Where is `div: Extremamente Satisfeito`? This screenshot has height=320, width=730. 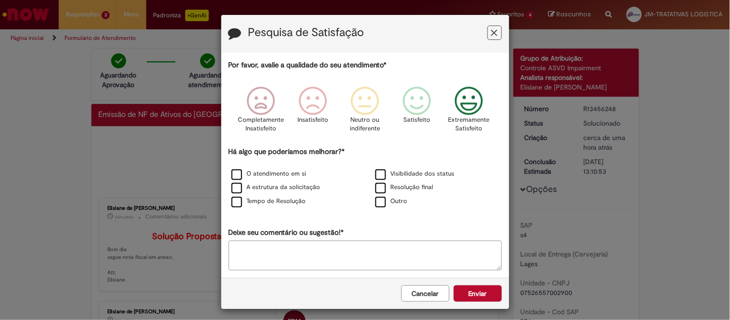
div: Extremamente Satisfeito is located at coordinates (469, 112).